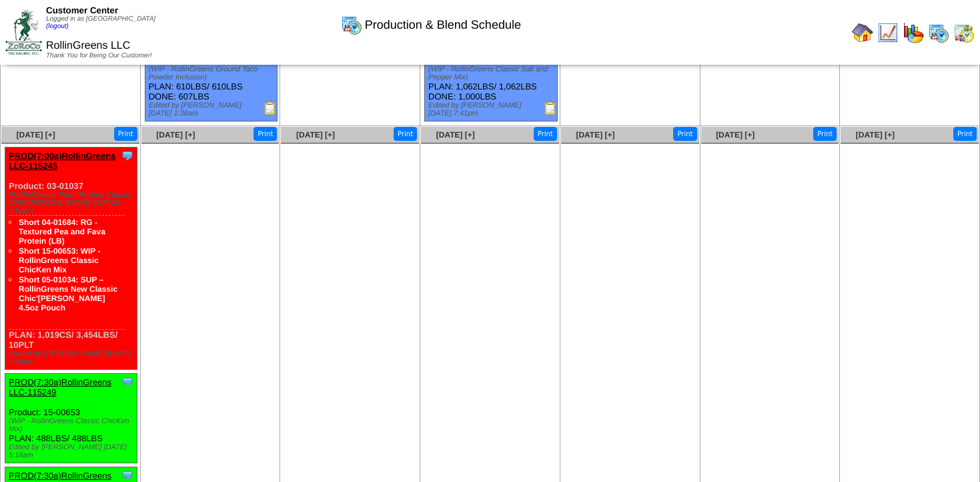 This screenshot has height=482, width=980. What do you see at coordinates (72, 418) in the screenshot?
I see `div: Product: 15-00653 PLAN: 488LBS / 488LBS` at bounding box center [72, 418].